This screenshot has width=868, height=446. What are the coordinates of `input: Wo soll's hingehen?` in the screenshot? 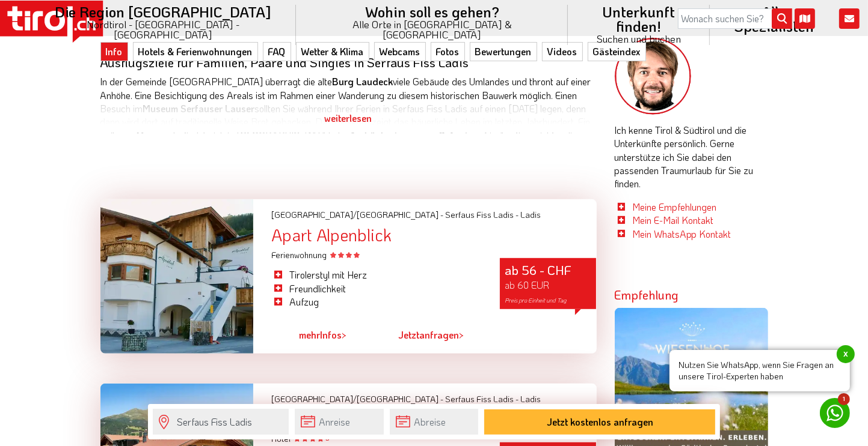 It's located at (220, 422).